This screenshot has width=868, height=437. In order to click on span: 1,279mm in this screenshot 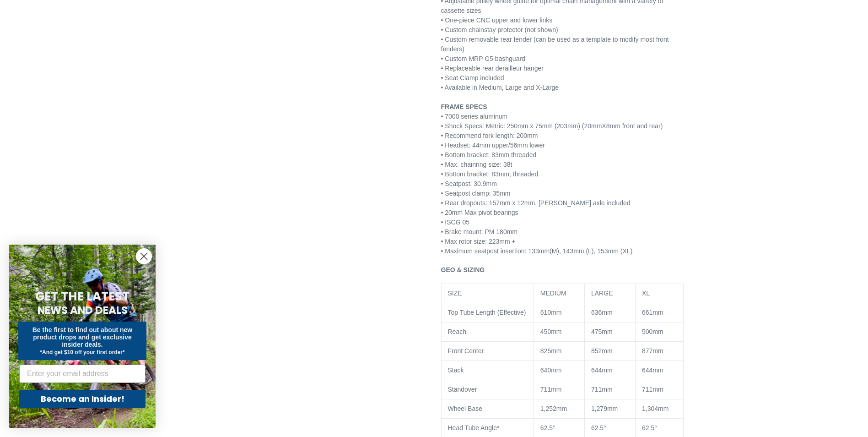, I will do `click(604, 409)`.